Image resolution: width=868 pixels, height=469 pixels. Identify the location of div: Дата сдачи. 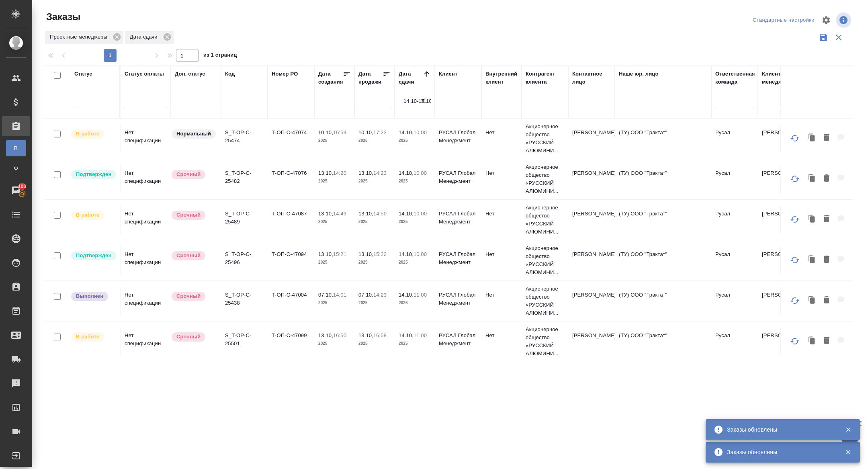
(149, 37).